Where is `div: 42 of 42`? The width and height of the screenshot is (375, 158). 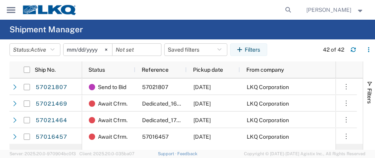
div: 42 of 42 is located at coordinates (333, 50).